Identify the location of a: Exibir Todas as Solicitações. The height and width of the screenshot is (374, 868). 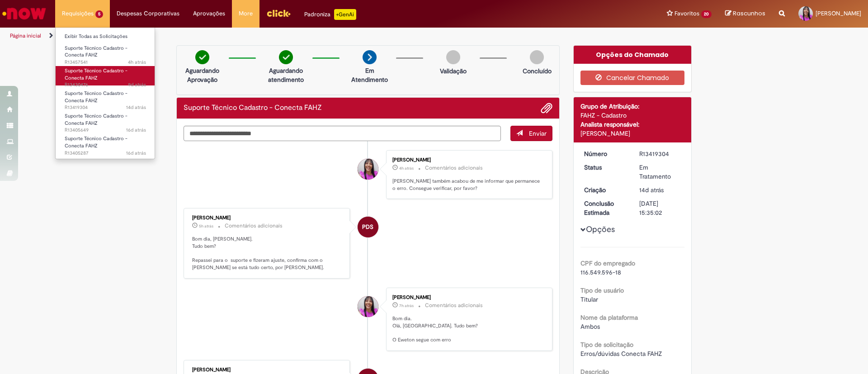
(105, 36).